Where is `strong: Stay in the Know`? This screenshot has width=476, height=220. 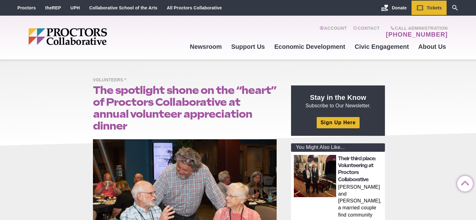
strong: Stay in the Know is located at coordinates (338, 97).